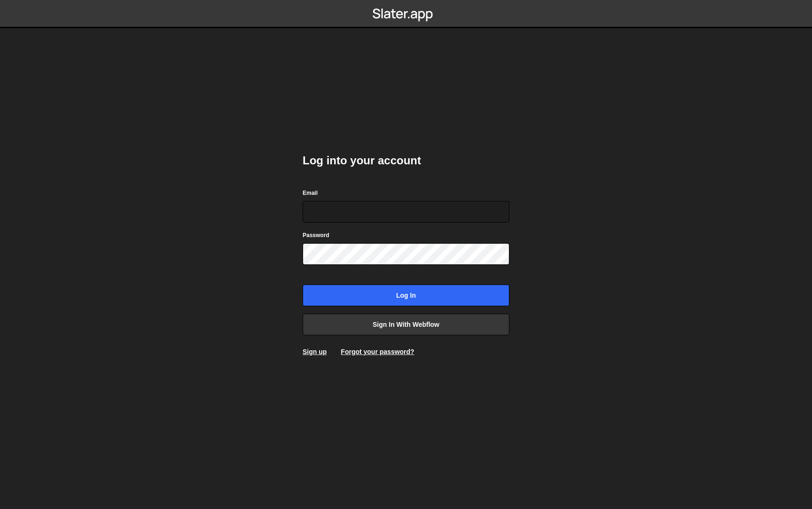  I want to click on h2: Log into your account, so click(406, 161).